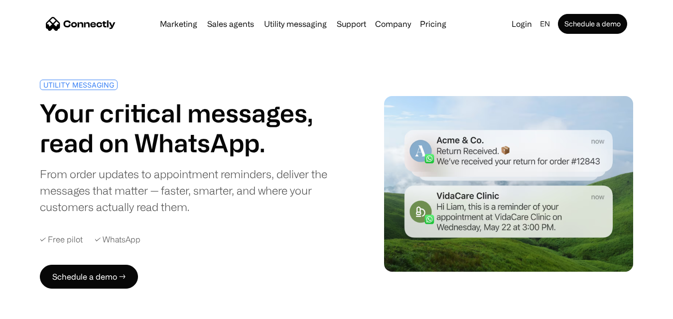 This screenshot has height=319, width=673. Describe the element at coordinates (35, 308) in the screenshot. I see `aside: Language selected: English` at that location.